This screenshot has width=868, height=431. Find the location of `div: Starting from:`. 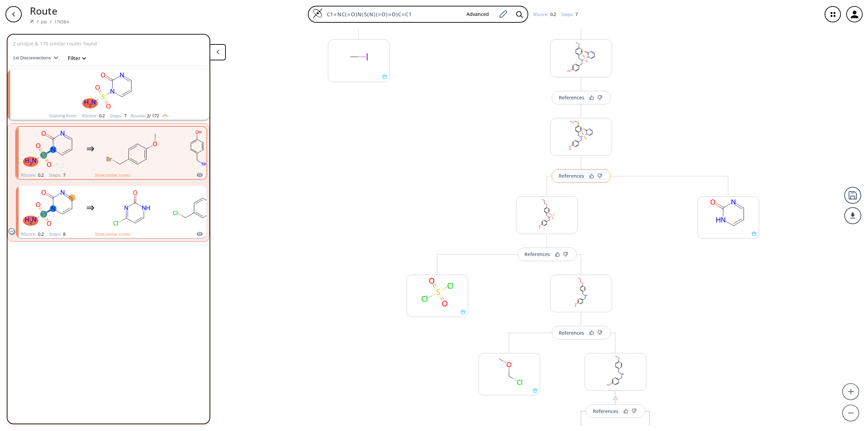

div: Starting from: is located at coordinates (63, 115).